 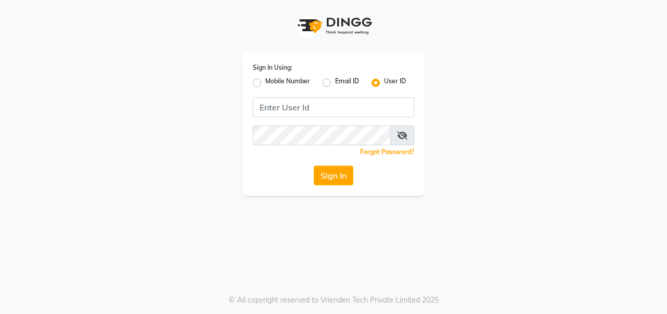 What do you see at coordinates (333, 176) in the screenshot?
I see `button: Sign In` at bounding box center [333, 176].